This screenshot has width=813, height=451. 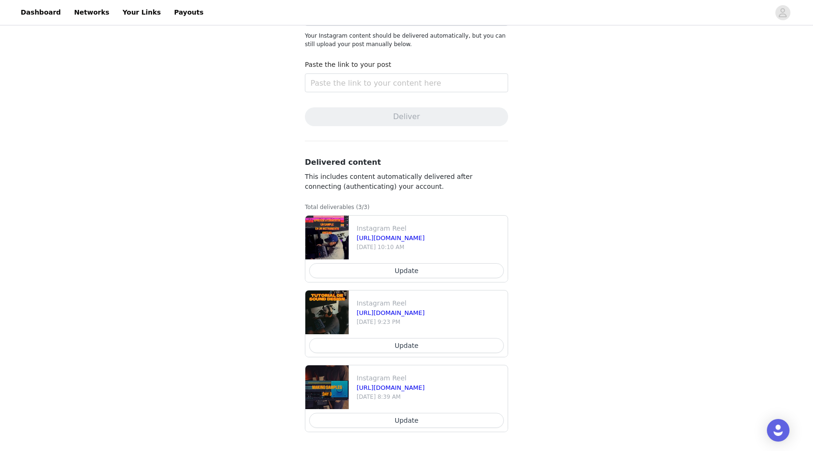 What do you see at coordinates (407, 40) in the screenshot?
I see `p: Your Instagram content should be delivered automatically, but you can still upload your post manu...` at bounding box center [407, 40].